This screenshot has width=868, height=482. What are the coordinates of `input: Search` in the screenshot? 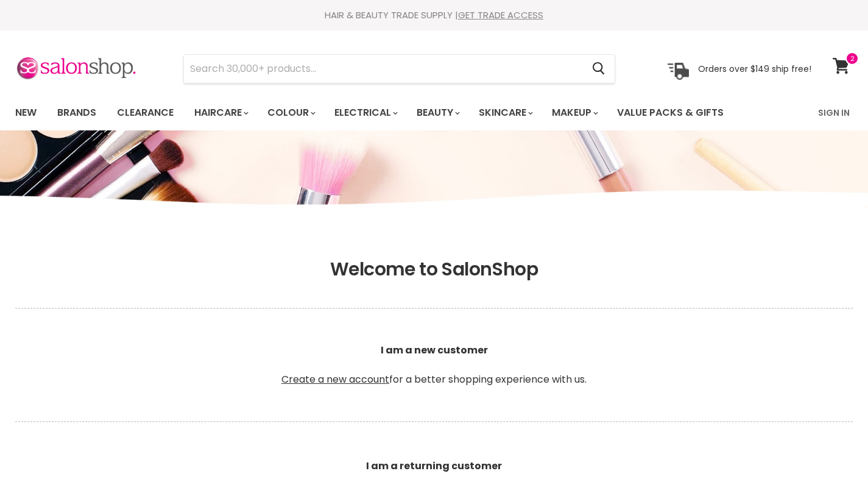 It's located at (383, 69).